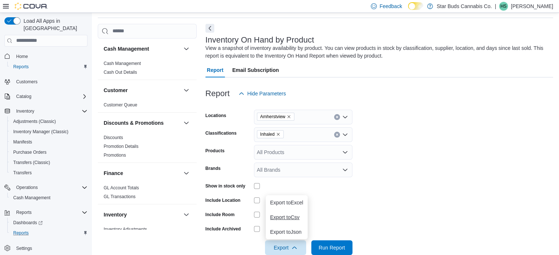  I want to click on a: Promotions, so click(115, 155).